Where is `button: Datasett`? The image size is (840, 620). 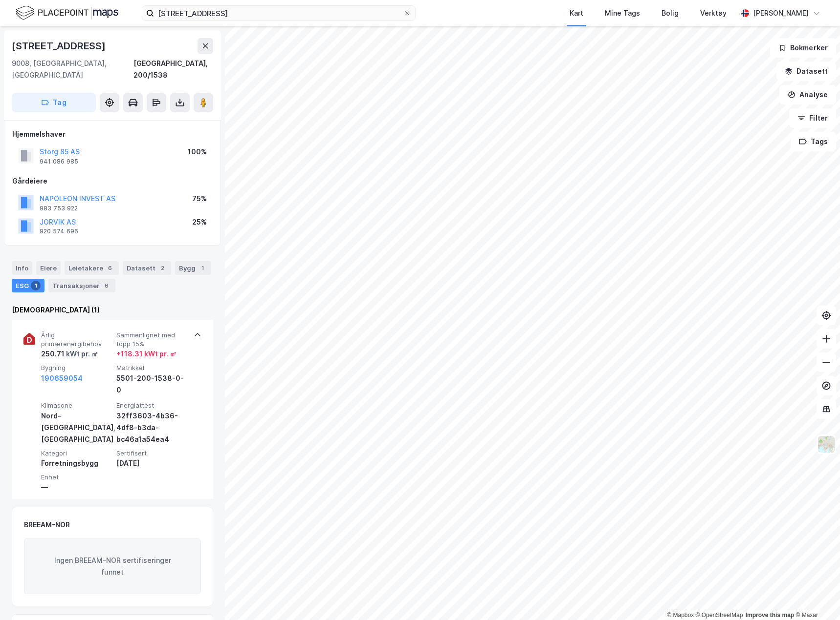 button: Datasett is located at coordinates (806, 72).